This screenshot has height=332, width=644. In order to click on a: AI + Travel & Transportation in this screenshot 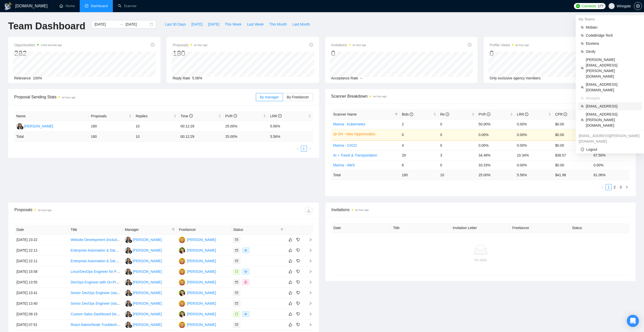, I will do `click(355, 155)`.